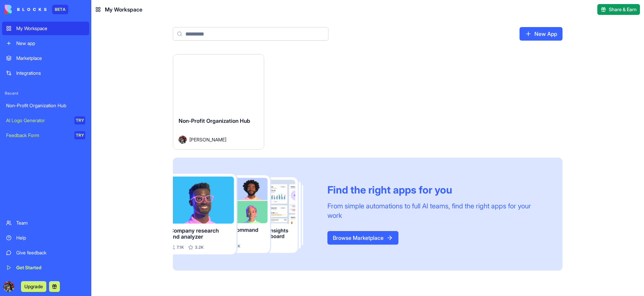 The image size is (644, 296). What do you see at coordinates (37, 10) in the screenshot?
I see `a: BETA` at bounding box center [37, 10].